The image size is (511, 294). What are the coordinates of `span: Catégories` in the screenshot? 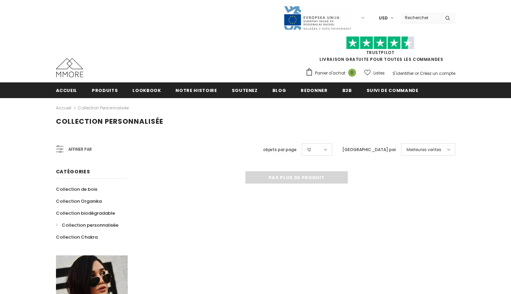 It's located at (73, 171).